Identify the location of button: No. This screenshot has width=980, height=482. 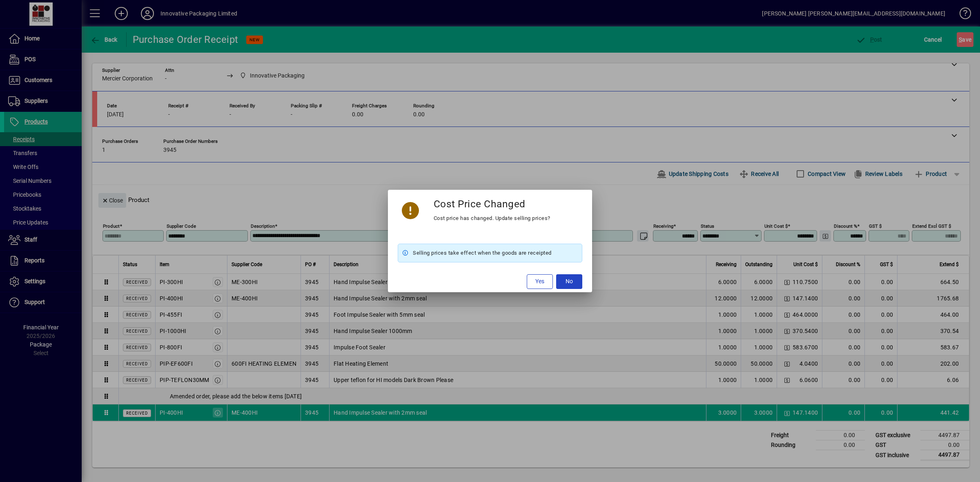
(569, 282).